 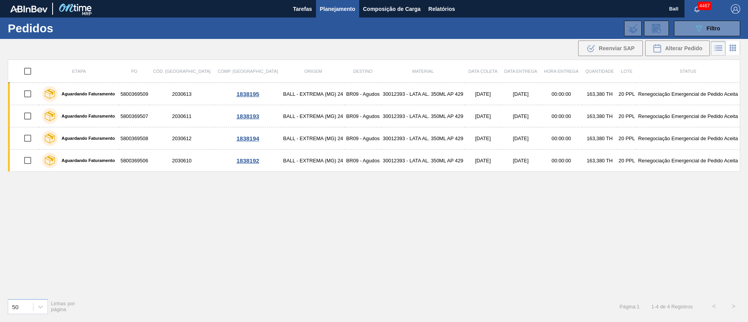 What do you see at coordinates (678, 48) in the screenshot?
I see `button: Alterar Pedido` at bounding box center [678, 48].